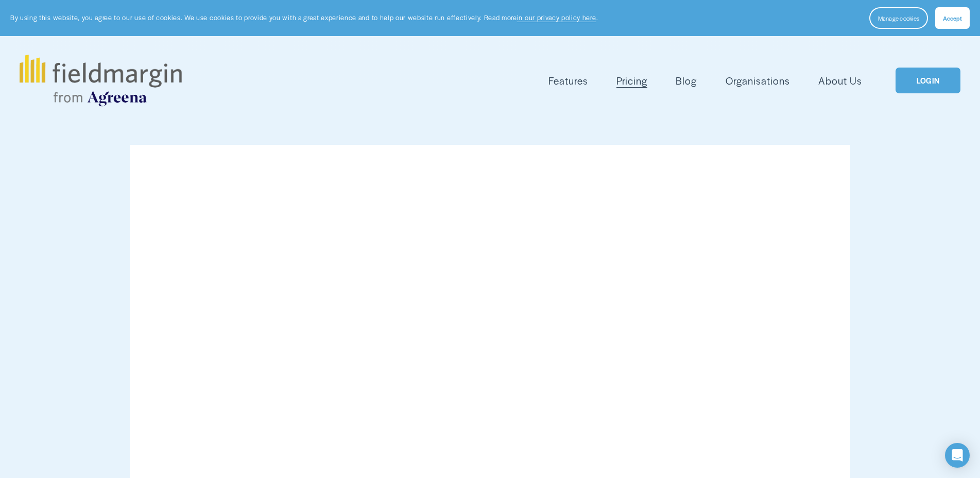 This screenshot has width=980, height=478. Describe the element at coordinates (556, 18) in the screenshot. I see `a: in our privacy policy here` at that location.